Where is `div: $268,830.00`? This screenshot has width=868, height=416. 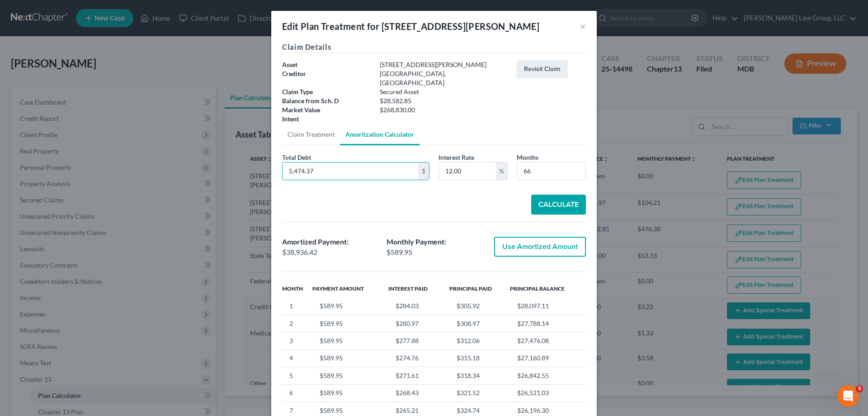 div: $268,830.00 is located at coordinates (444, 110).